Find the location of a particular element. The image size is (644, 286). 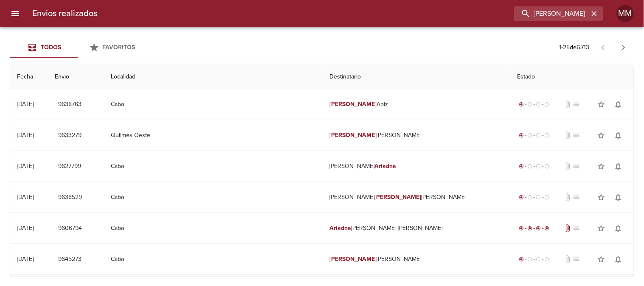

th: Fecha is located at coordinates (29, 77).